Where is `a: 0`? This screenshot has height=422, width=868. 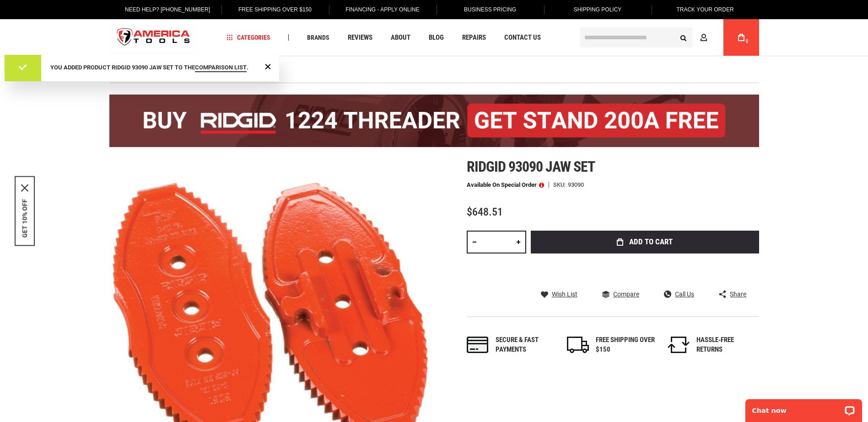 a: 0 is located at coordinates (741, 38).